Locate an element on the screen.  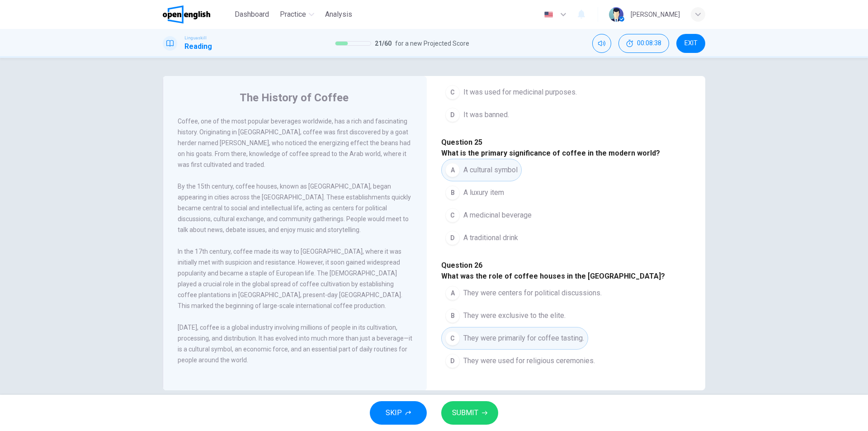
button: 00:08:38 is located at coordinates (644, 43).